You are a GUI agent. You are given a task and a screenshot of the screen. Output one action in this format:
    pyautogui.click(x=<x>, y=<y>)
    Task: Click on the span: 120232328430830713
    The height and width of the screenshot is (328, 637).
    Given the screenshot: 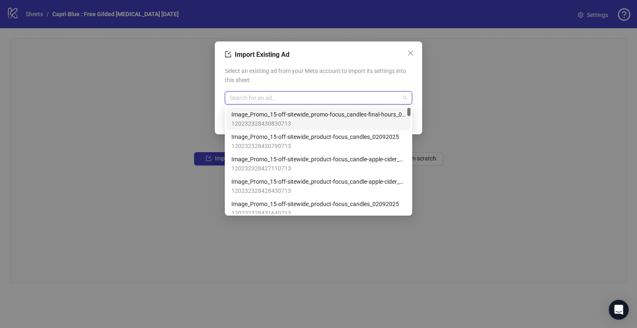 What is the action you would take?
    pyautogui.click(x=319, y=124)
    